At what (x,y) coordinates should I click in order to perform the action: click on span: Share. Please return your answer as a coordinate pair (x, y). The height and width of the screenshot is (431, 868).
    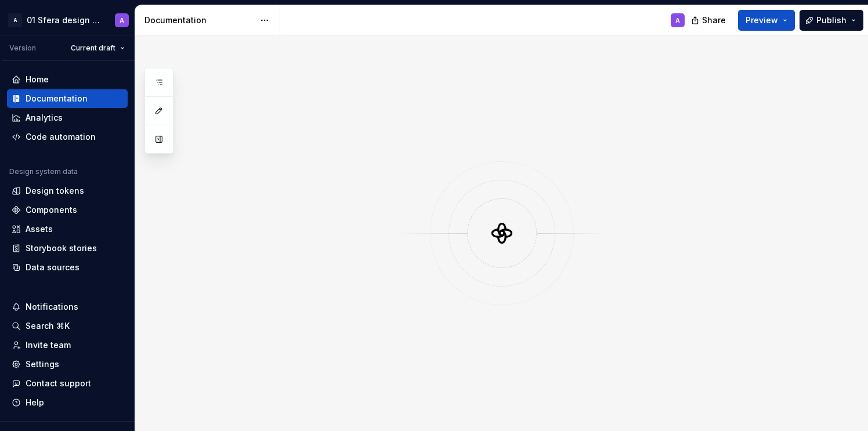
    Looking at the image, I should click on (714, 21).